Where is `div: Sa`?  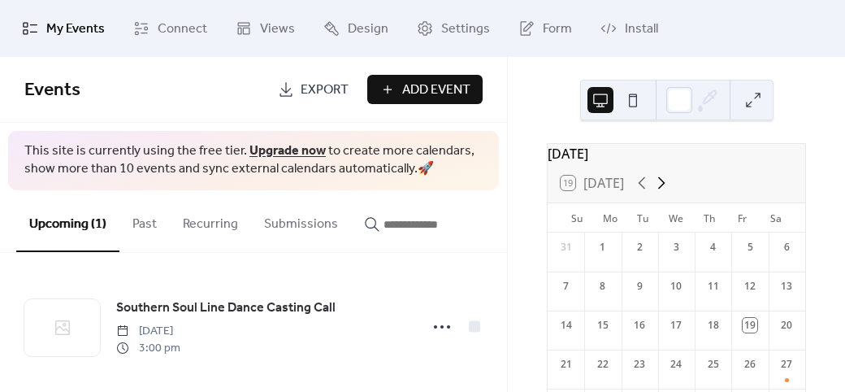 div: Sa is located at coordinates (776, 218).